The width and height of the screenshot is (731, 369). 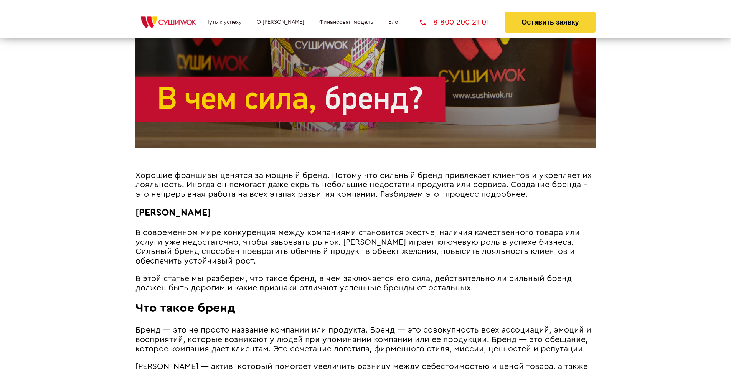 What do you see at coordinates (357, 247) in the screenshot?
I see `span: В современном мире конкуренция между компаниями становится жестче, наличия качественного товара и...` at bounding box center [357, 247].